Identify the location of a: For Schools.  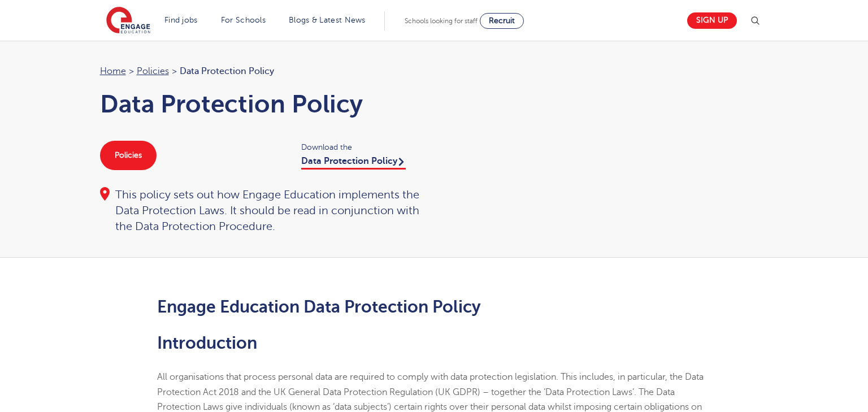
(243, 20).